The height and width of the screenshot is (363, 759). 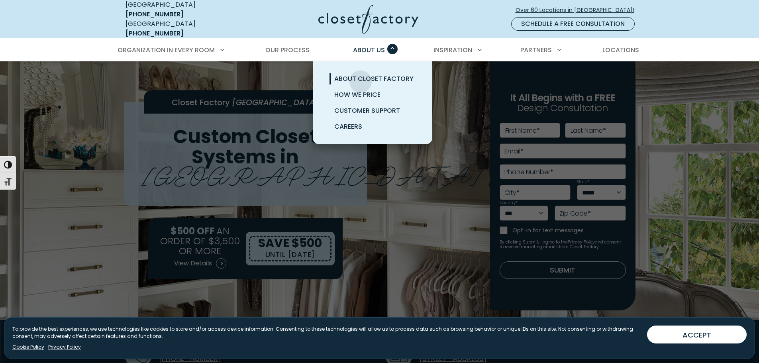 I want to click on nav: Primary Menu, so click(x=380, y=50).